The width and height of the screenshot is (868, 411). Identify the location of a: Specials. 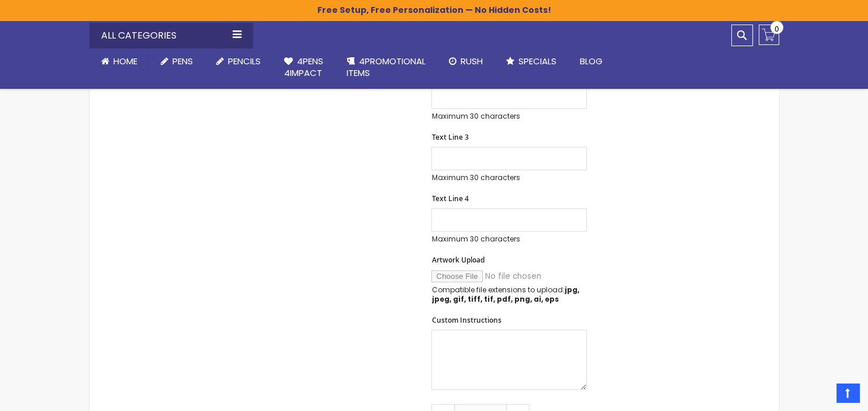
(531, 62).